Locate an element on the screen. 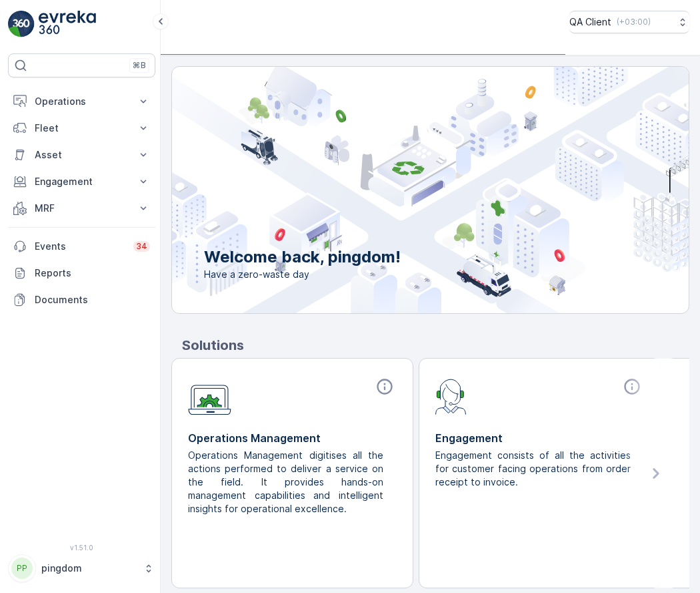 Image resolution: width=700 pixels, height=593 pixels. p: Welcome back, pingdom! is located at coordinates (302, 257).